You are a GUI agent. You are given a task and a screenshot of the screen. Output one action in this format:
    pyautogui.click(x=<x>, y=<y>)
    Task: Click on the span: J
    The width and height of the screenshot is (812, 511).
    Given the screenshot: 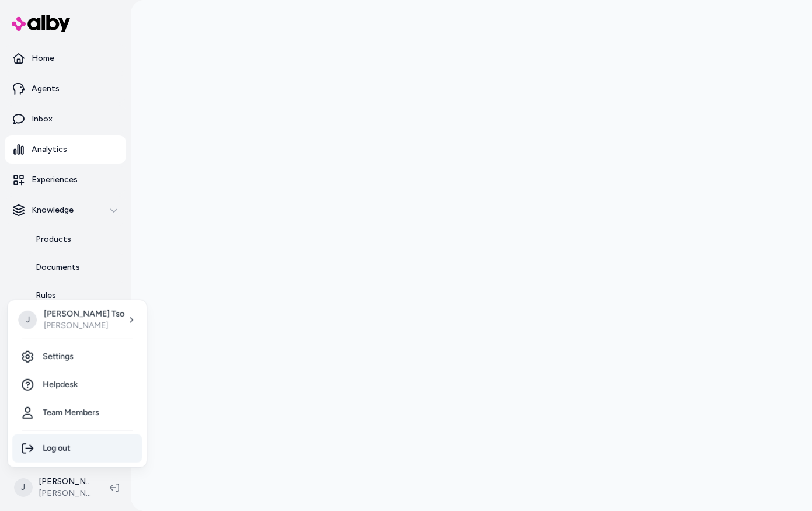 What is the action you would take?
    pyautogui.click(x=27, y=320)
    